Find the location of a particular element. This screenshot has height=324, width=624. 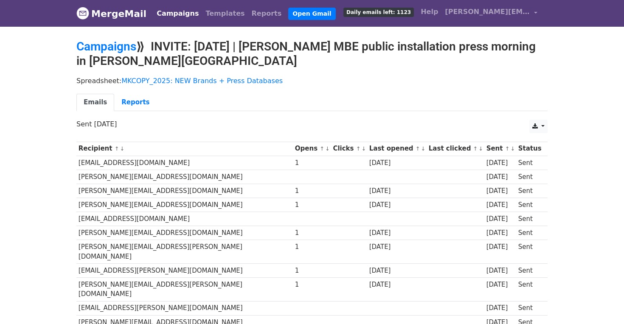

th: Clicks is located at coordinates (349, 149).